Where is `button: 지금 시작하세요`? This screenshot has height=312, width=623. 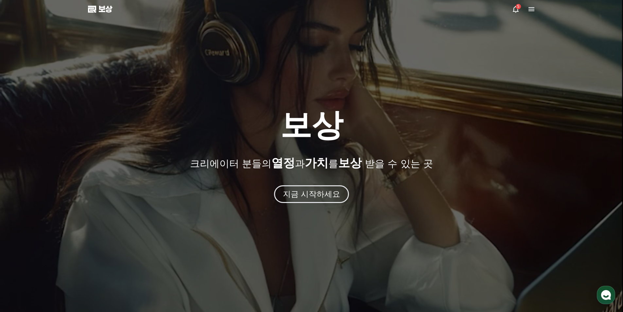 button: 지금 시작하세요 is located at coordinates (312, 194).